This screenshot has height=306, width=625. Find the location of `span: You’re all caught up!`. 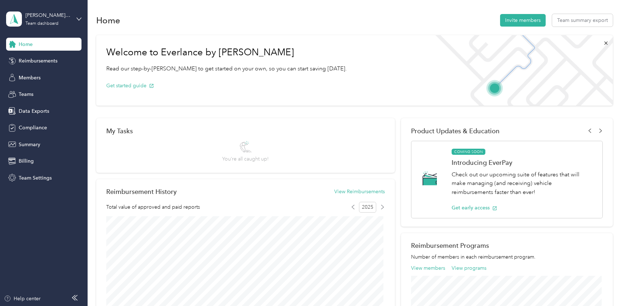

span: You’re all caught up! is located at coordinates (245, 159).